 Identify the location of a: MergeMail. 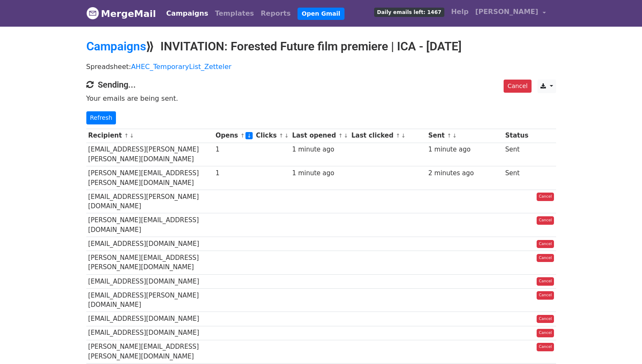
(121, 14).